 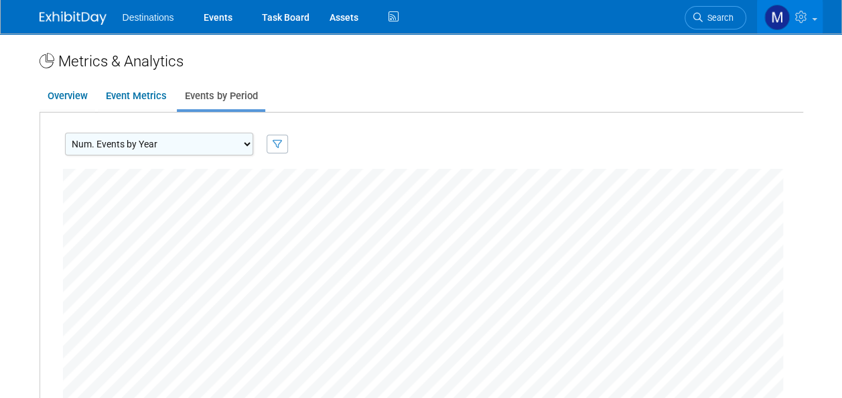 I want to click on span: Search, so click(x=718, y=17).